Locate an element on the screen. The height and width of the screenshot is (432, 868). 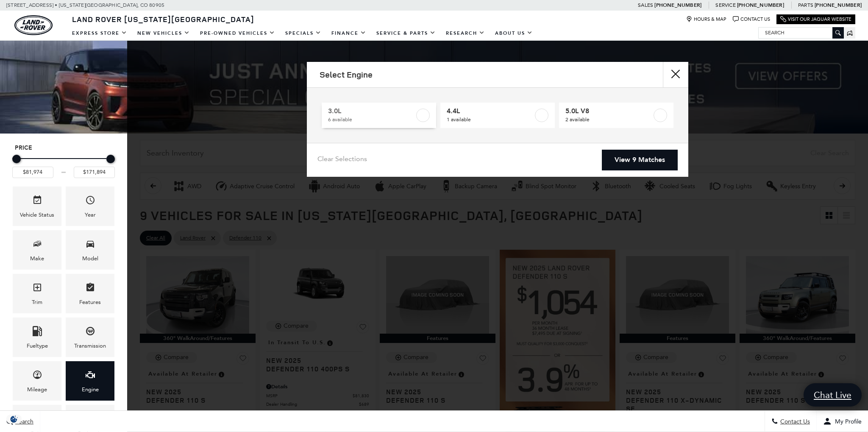
a: EXPRESS STORE is located at coordinates (99, 33).